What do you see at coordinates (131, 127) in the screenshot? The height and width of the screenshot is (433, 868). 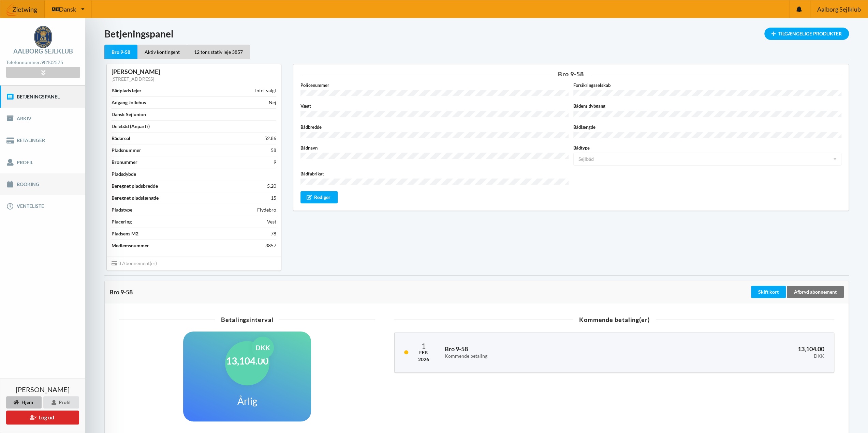 I see `div: Delebåd (Anpart?)` at bounding box center [131, 127].